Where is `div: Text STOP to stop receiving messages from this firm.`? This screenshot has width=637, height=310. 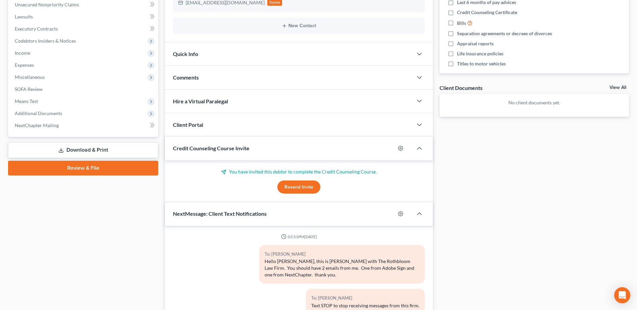
div: Text STOP to stop receiving messages from this firm. is located at coordinates (365, 306).